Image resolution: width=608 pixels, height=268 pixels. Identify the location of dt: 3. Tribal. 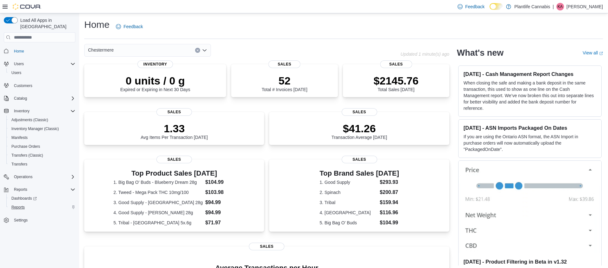
(348, 203).